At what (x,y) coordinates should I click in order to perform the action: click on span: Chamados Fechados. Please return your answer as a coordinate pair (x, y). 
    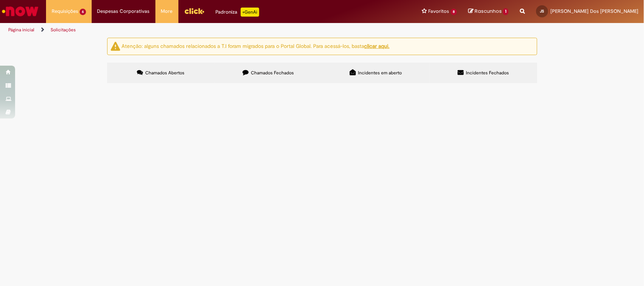
    Looking at the image, I should click on (272, 73).